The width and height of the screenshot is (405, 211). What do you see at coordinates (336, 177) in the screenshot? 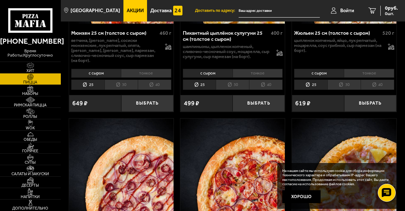
I see `p: На нашем сайте мы используем cookie для сбора информации технического характера и обрабатываем IP...` at bounding box center [336, 177].